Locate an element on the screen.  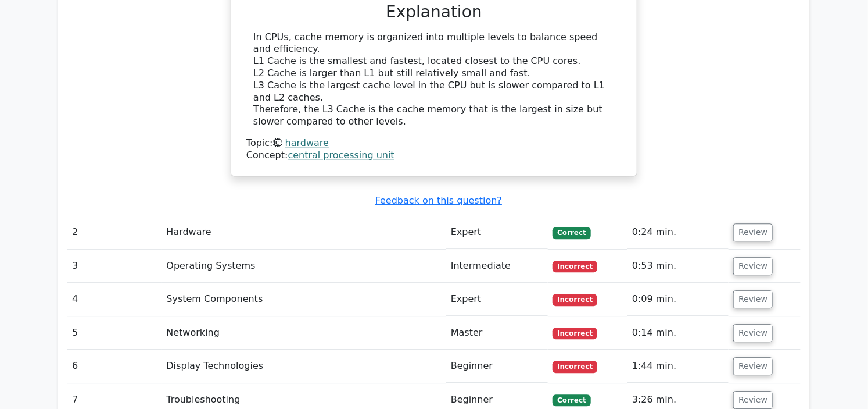
td: 0:53 min. is located at coordinates (678, 266).